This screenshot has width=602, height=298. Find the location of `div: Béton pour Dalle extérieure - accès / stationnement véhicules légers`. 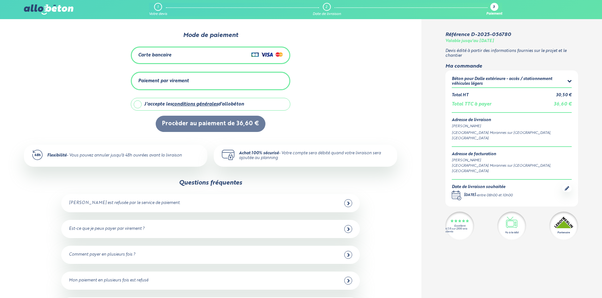

div: Béton pour Dalle extérieure - accès / stationnement véhicules légers is located at coordinates (509, 81).